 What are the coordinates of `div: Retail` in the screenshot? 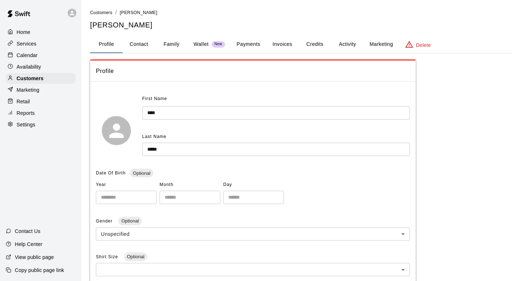 It's located at (41, 102).